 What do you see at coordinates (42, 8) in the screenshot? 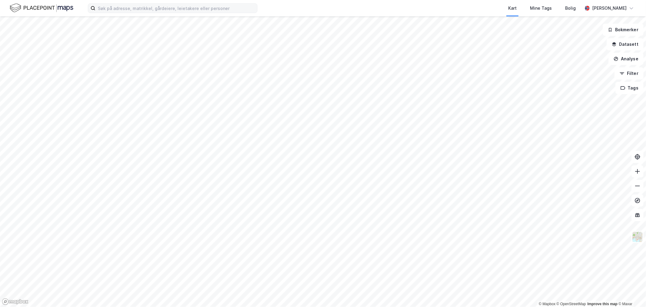
I see `img: logo.f888ab2527a4732fd821a326f86c7f29.svg` at bounding box center [42, 8].